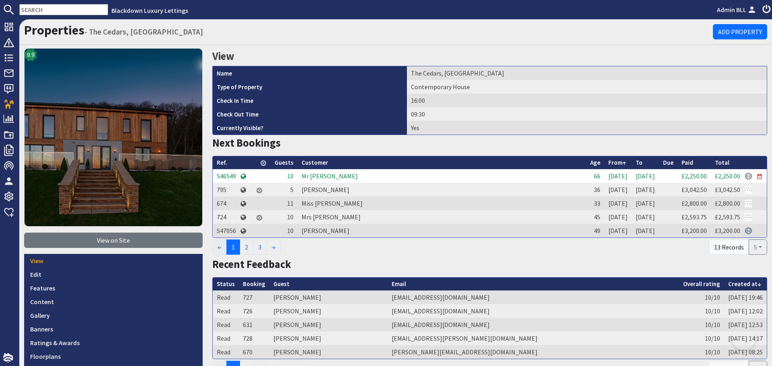 The height and width of the screenshot is (366, 772). I want to click on td: 49, so click(595, 231).